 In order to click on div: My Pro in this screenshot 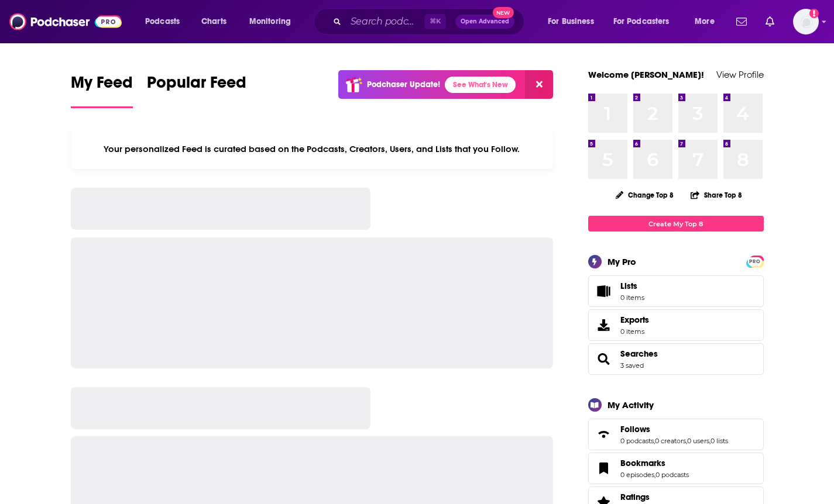, I will do `click(621, 261)`.